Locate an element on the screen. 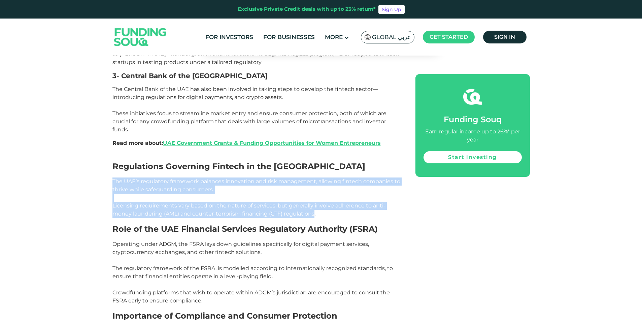 This screenshot has height=324, width=642. img: Logo is located at coordinates (140, 37).